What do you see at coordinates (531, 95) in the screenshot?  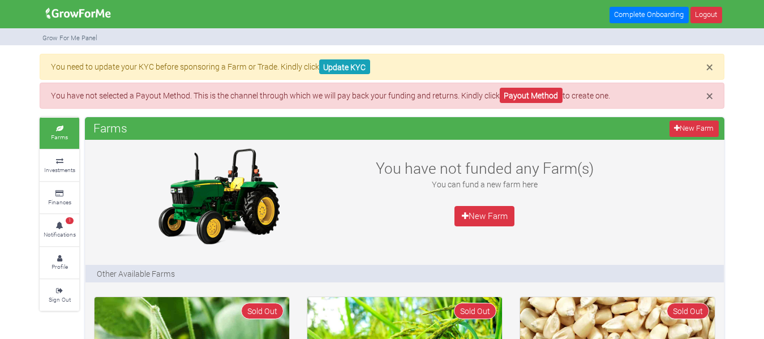 I see `a: Payout Method` at bounding box center [531, 95].